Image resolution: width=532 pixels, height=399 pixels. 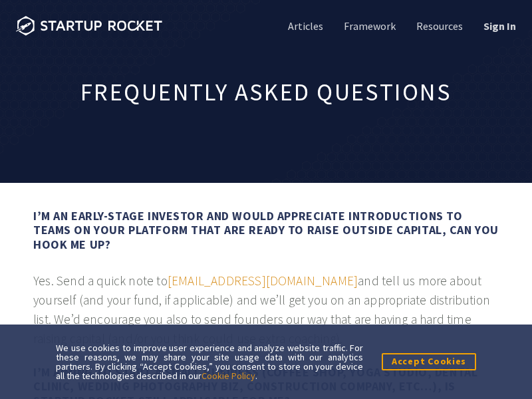 I want to click on a: Framework, so click(x=368, y=26).